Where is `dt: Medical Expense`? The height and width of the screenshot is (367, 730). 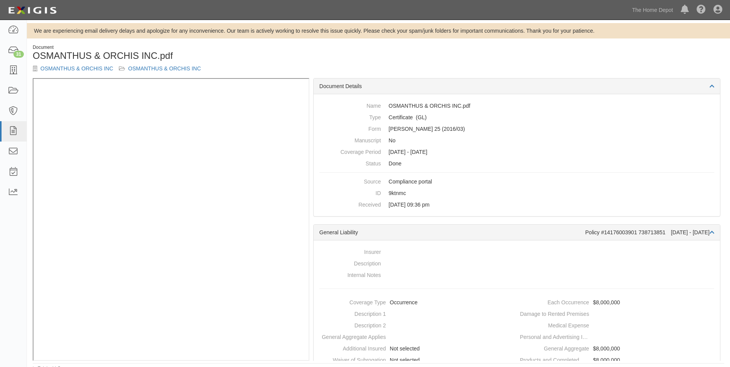
dt: Medical Expense is located at coordinates (555, 325).